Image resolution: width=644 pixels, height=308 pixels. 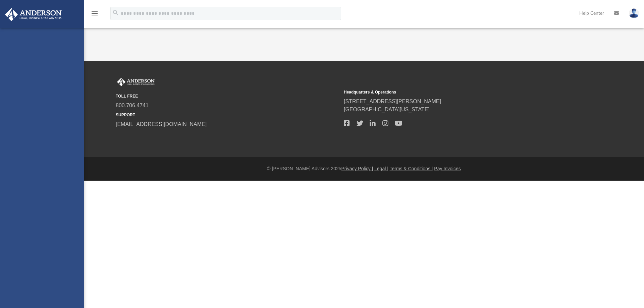 What do you see at coordinates (381, 169) in the screenshot?
I see `a: Legal |` at bounding box center [381, 169].